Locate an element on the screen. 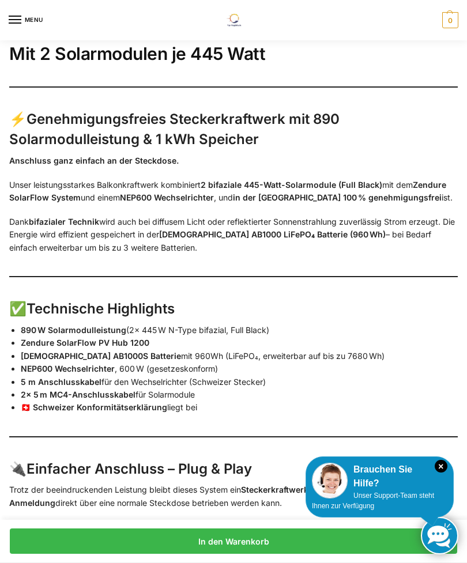 The height and width of the screenshot is (563, 467). li: , 600 W (gesetzeskonform) is located at coordinates (239, 369).